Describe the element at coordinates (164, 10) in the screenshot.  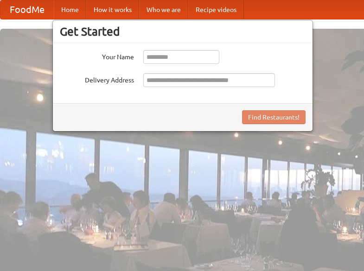
I see `a: Who we are` at that location.